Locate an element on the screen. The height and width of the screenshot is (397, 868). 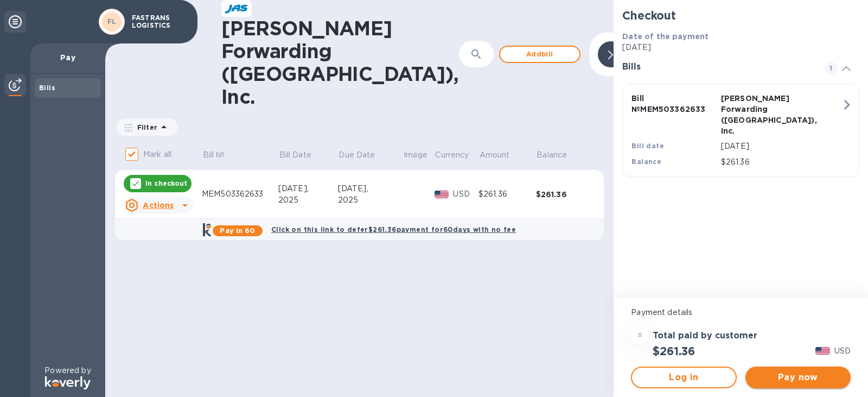
b: Balance is located at coordinates (646, 161).